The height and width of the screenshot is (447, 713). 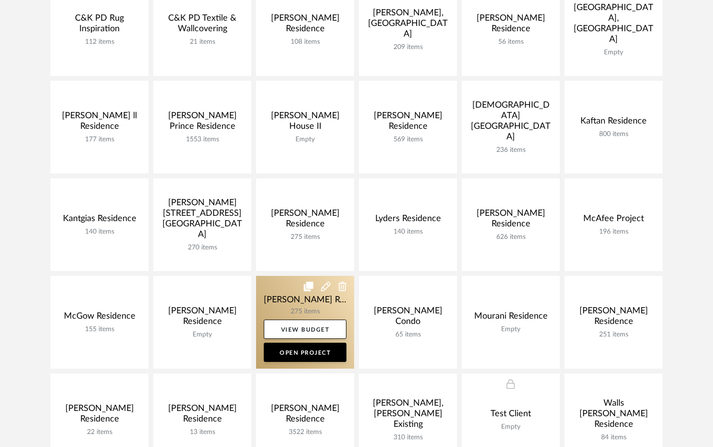 What do you see at coordinates (408, 437) in the screenshot?
I see `div: 310 items` at bounding box center [408, 437].